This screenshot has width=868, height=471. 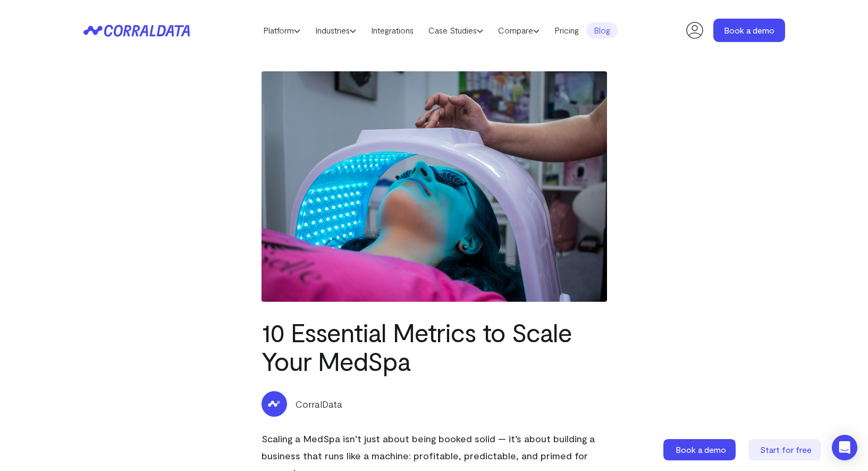 What do you see at coordinates (434, 346) in the screenshot?
I see `h1: 10 Essential Metrics to Scale Your MedSpa` at bounding box center [434, 346].